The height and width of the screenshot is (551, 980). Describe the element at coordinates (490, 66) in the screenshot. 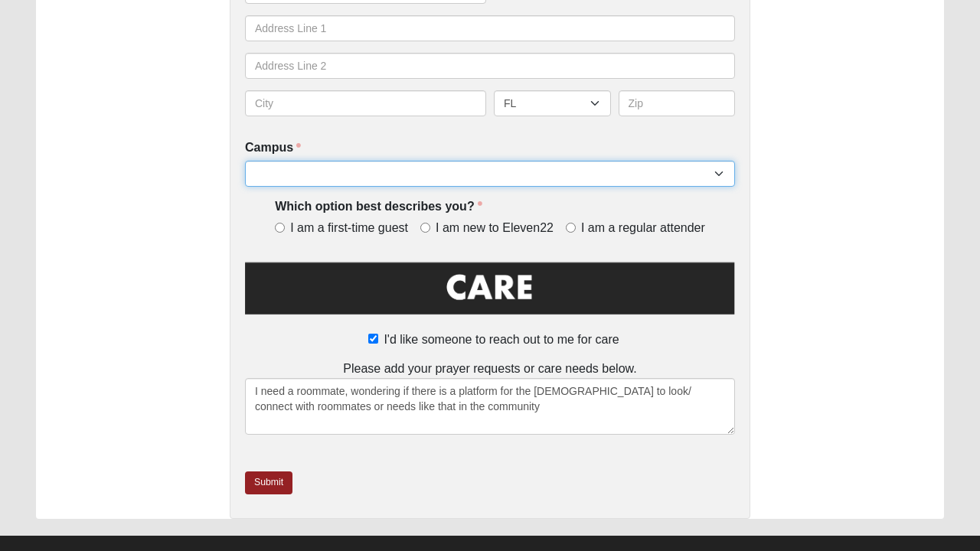

I see `input: Address Line 2` at that location.